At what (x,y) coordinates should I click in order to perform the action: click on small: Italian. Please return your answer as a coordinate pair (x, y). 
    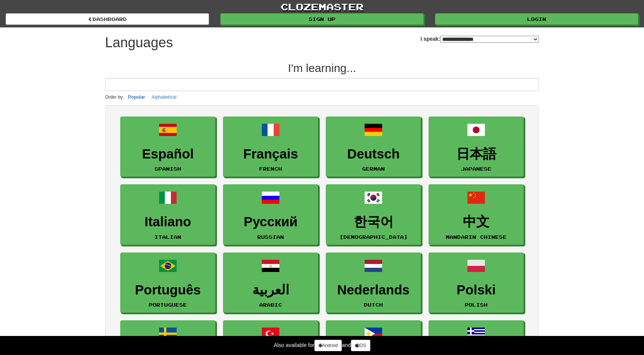
    Looking at the image, I should click on (168, 237).